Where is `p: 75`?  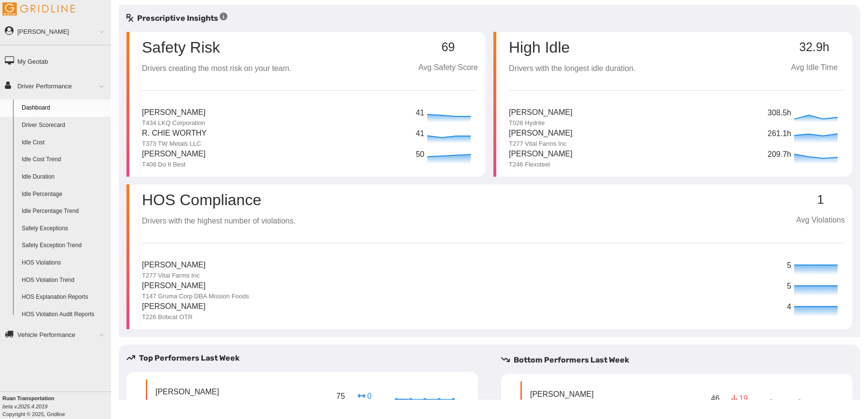 p: 75 is located at coordinates (341, 396).